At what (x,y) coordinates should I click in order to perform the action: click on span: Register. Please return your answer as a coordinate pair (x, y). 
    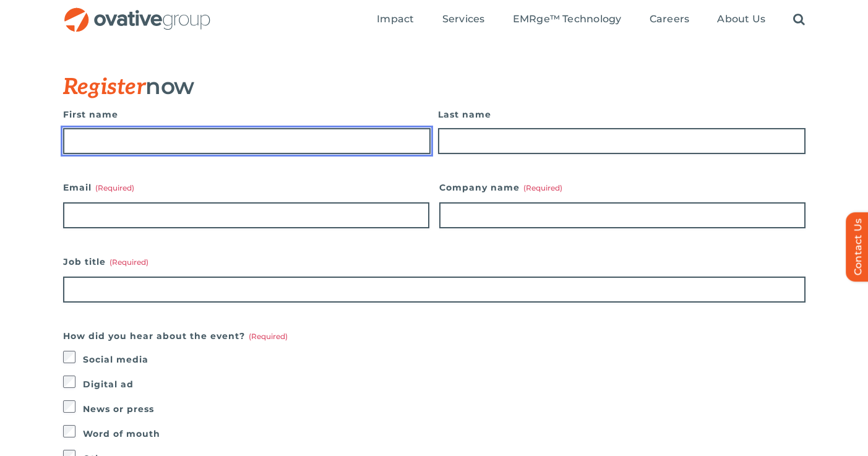
    Looking at the image, I should click on (105, 87).